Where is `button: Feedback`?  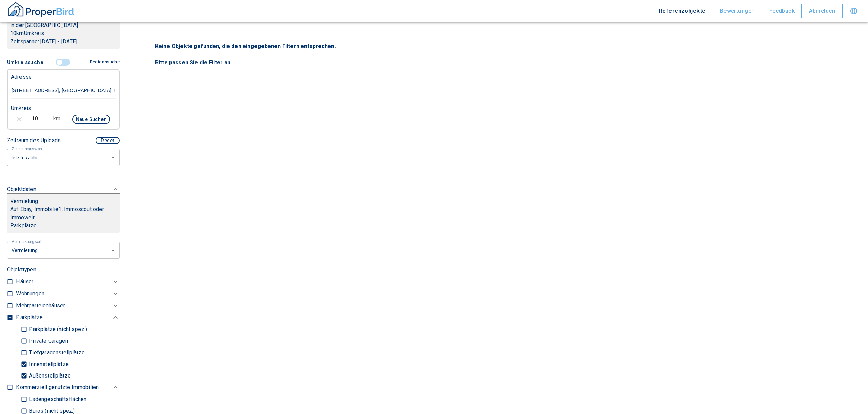
button: Feedback is located at coordinates (782, 11).